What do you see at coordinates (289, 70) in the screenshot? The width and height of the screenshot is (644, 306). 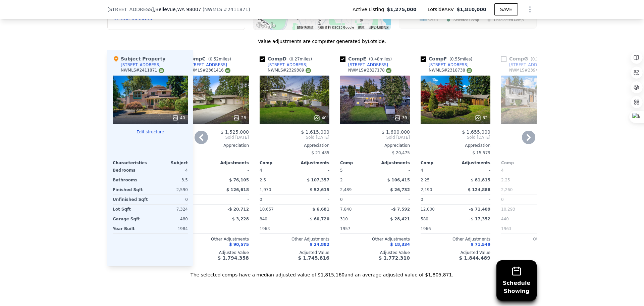 I see `div: NWMLS # 2329389` at bounding box center [289, 70].